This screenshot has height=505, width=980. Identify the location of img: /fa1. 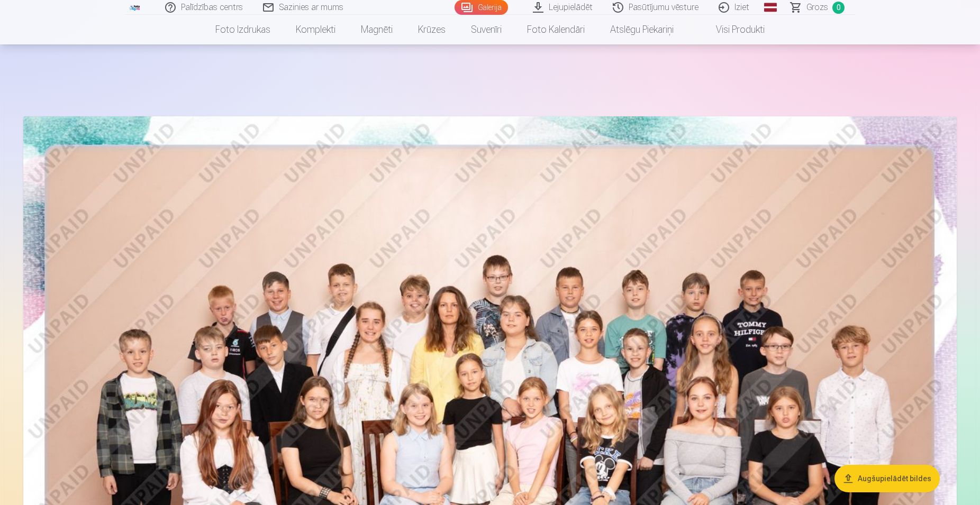
(135, 7).